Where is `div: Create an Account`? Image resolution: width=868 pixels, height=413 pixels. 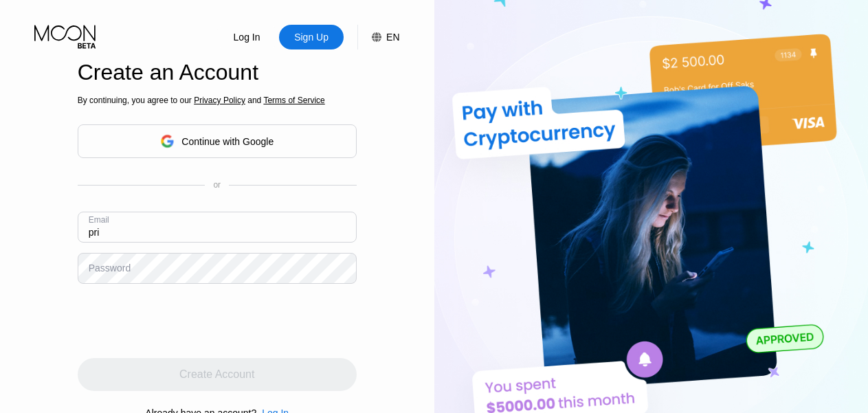
div: Create an Account is located at coordinates (217, 72).